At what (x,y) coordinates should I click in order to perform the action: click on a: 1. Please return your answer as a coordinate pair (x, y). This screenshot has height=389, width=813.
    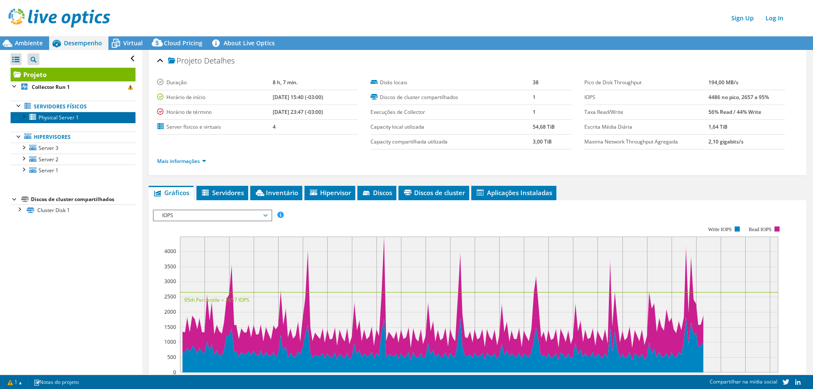
    Looking at the image, I should click on (15, 382).